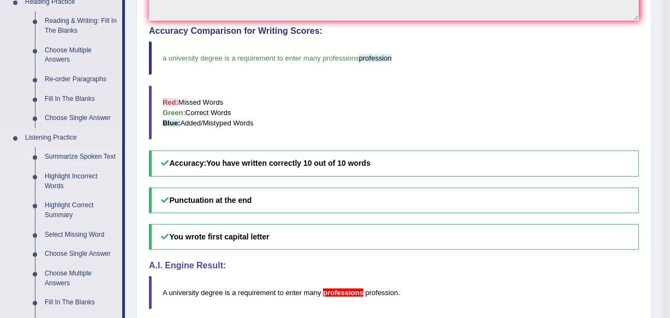  What do you see at coordinates (170, 102) in the screenshot?
I see `b: Red:` at bounding box center [170, 102].